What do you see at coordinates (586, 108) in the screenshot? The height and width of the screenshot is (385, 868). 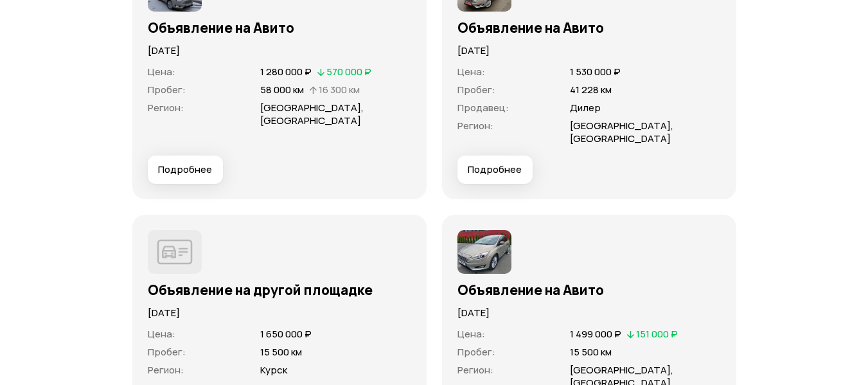 I see `span: Дилер` at bounding box center [586, 108].